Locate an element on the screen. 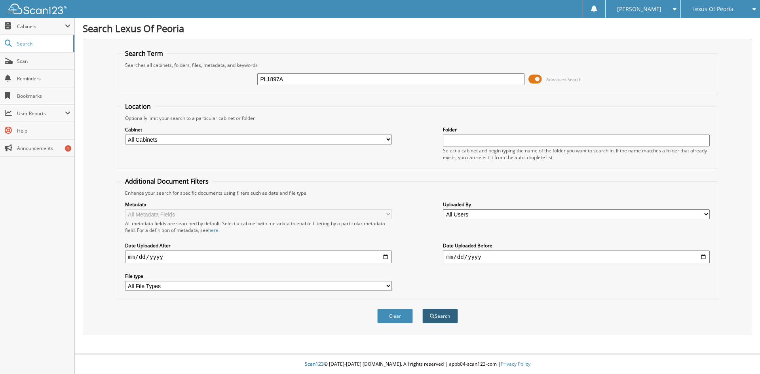 This screenshot has height=374, width=760. div: Enhance your search for specific documents using filters such as date and file type. is located at coordinates (418, 193).